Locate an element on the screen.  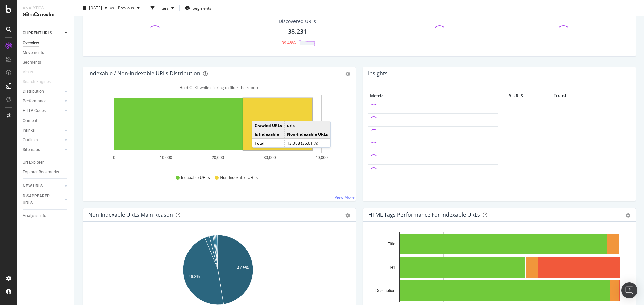
div: Sitemaps is located at coordinates (31, 150).